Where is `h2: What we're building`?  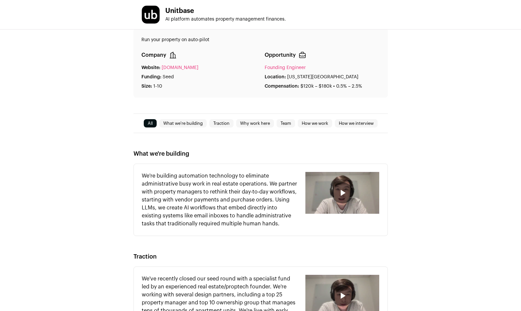 h2: What we're building is located at coordinates (261, 153).